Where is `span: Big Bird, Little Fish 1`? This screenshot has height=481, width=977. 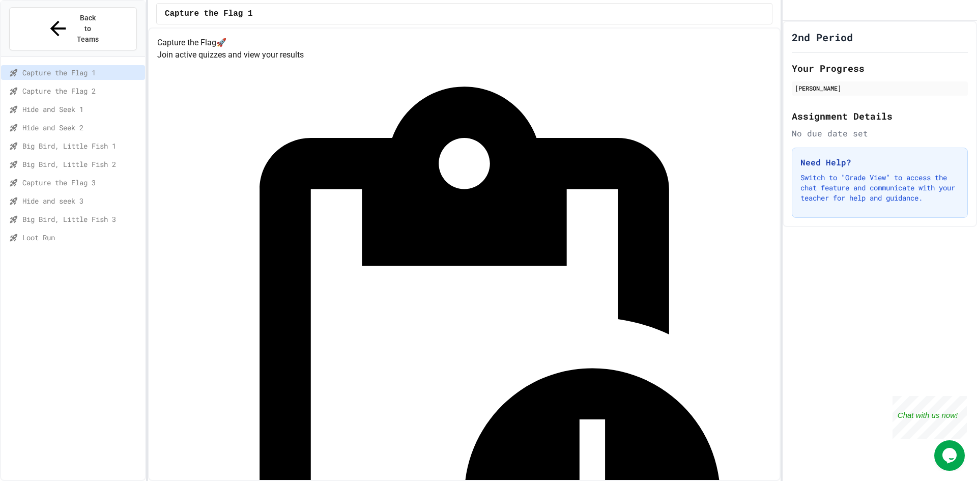 span: Big Bird, Little Fish 1 is located at coordinates (81, 146).